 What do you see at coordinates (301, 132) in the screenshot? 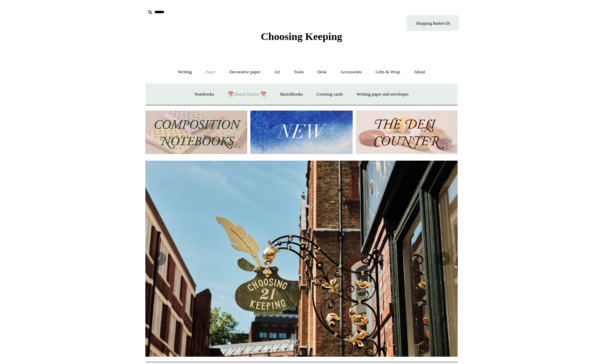
I see `img: New.jpg__PID:f73bdf93-380a-4a35-bcfe-7823039498e1` at bounding box center [301, 132].